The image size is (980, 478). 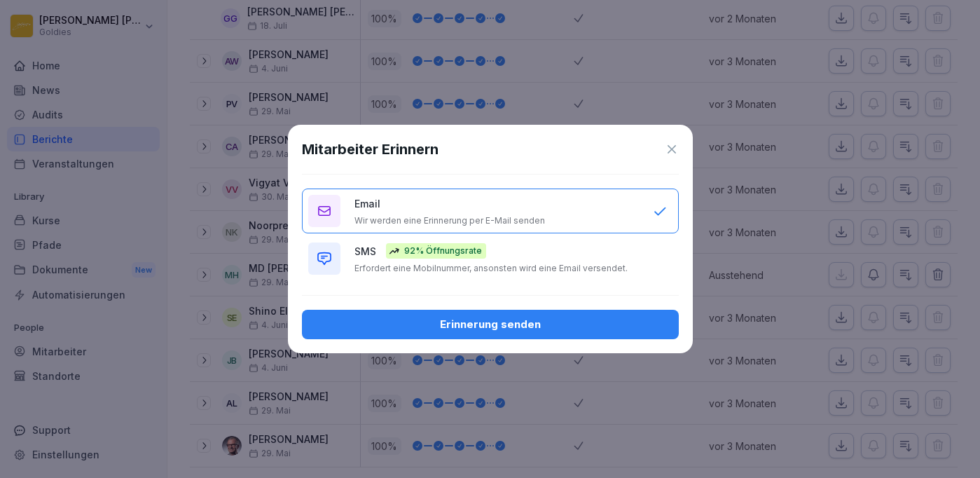 I want to click on p: Erfordert eine Mobilnummer, ansonsten wird eine Email versendet., so click(x=491, y=268).